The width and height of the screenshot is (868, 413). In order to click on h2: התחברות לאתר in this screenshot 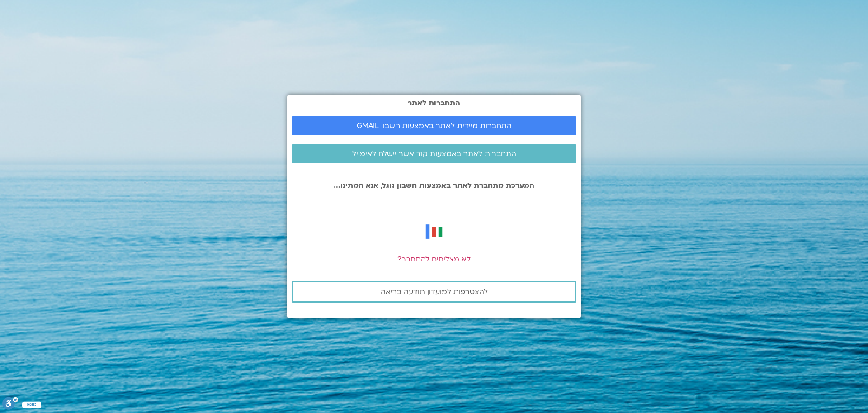, I will do `click(434, 103)`.